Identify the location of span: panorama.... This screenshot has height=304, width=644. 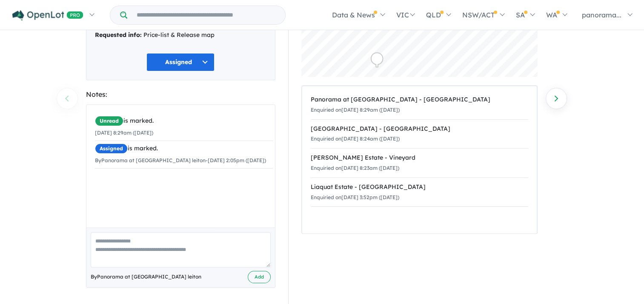
(602, 15).